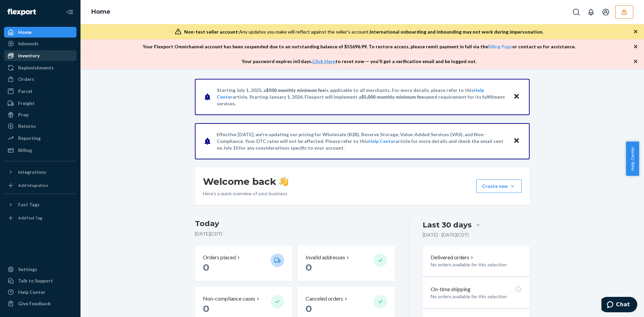 The height and width of the screenshot is (317, 644). Describe the element at coordinates (40, 304) in the screenshot. I see `button: Give Feedback` at that location.